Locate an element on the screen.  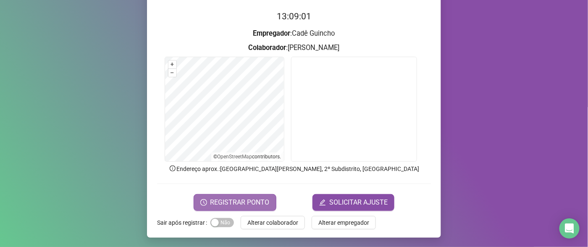
time: 13:09:01 is located at coordinates (294, 16).